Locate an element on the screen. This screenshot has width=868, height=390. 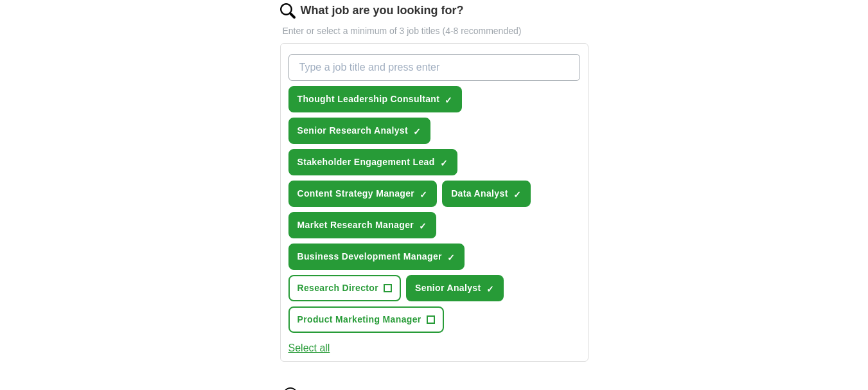
button: Data Analyst✓ is located at coordinates (486, 194).